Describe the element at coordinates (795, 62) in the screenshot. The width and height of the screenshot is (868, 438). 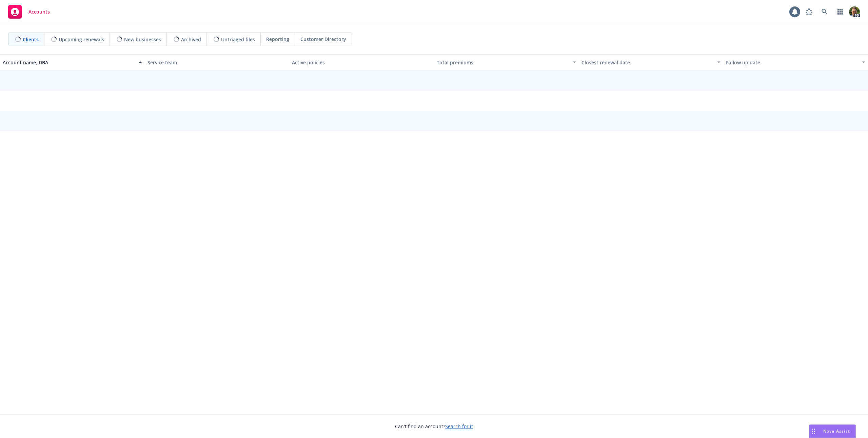
I see `button: Follow up date` at that location.